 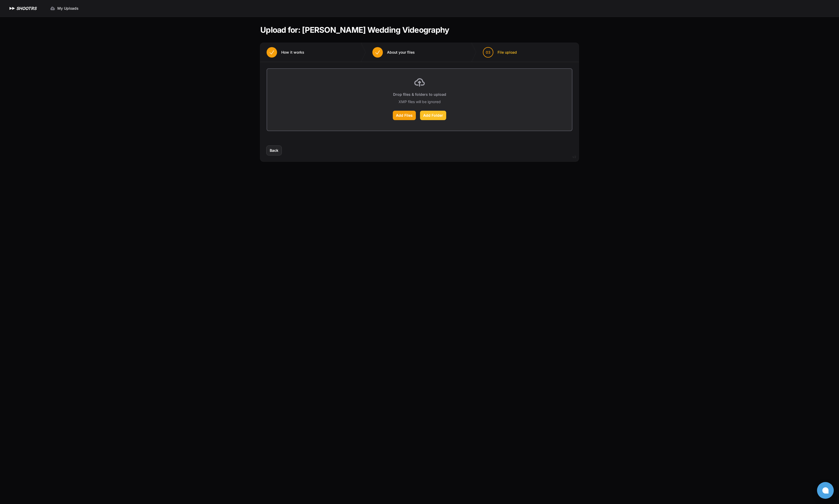 What do you see at coordinates (286, 52) in the screenshot?
I see `button: How it works` at bounding box center [286, 52].